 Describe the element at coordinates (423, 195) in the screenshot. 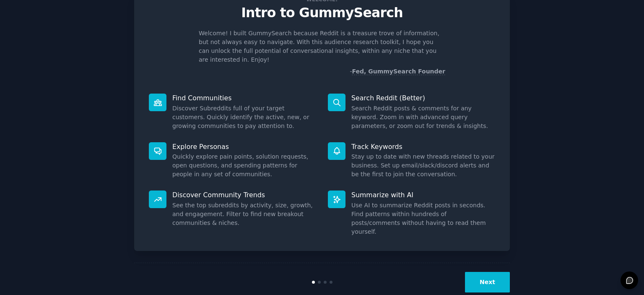

I see `p: Summarize with AI` at that location.